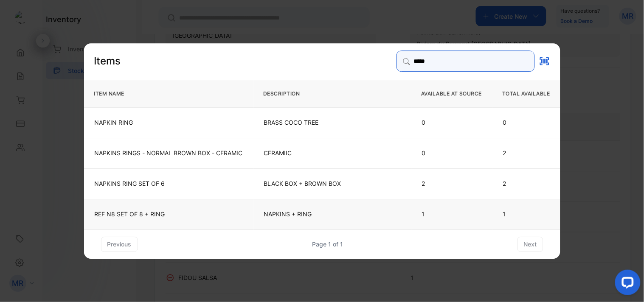  I want to click on div: Page 1 of 1, so click(328, 244).